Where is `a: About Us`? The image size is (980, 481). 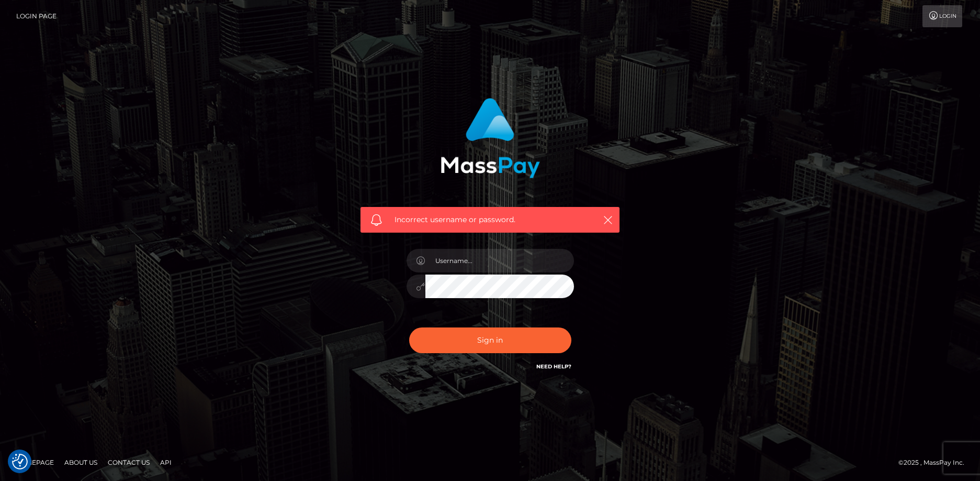
a: About Us is located at coordinates (81, 462).